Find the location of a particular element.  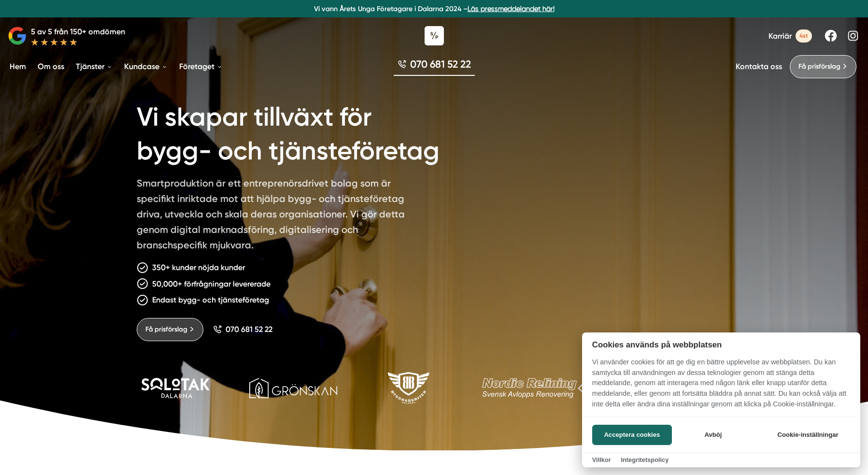

p: Vi använder cookies för att ge dig en bättre upplevelse av webbplatsen. Du kan samtycka till anvä... is located at coordinates (721, 387).